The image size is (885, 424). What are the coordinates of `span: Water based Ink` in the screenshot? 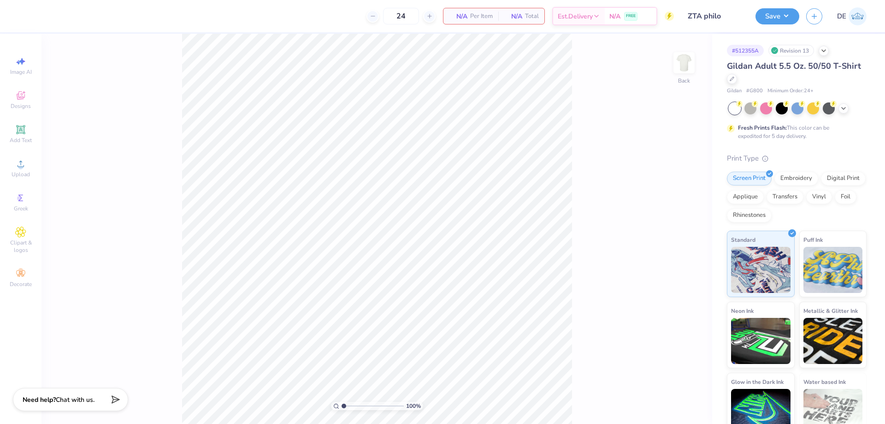 It's located at (825, 381).